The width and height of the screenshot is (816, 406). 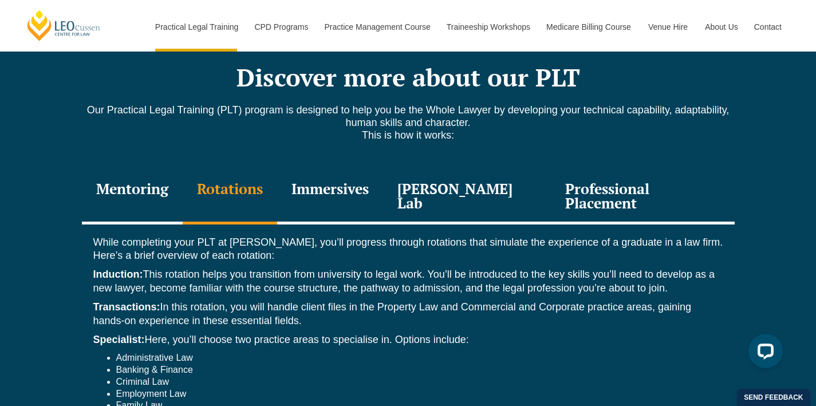 I want to click on li: Employment Law, so click(x=420, y=394).